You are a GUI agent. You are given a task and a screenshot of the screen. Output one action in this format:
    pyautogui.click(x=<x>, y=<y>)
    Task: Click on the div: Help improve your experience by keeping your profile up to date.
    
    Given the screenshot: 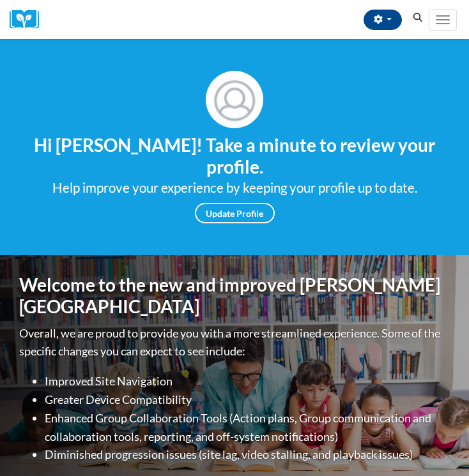 What is the action you would take?
    pyautogui.click(x=234, y=188)
    